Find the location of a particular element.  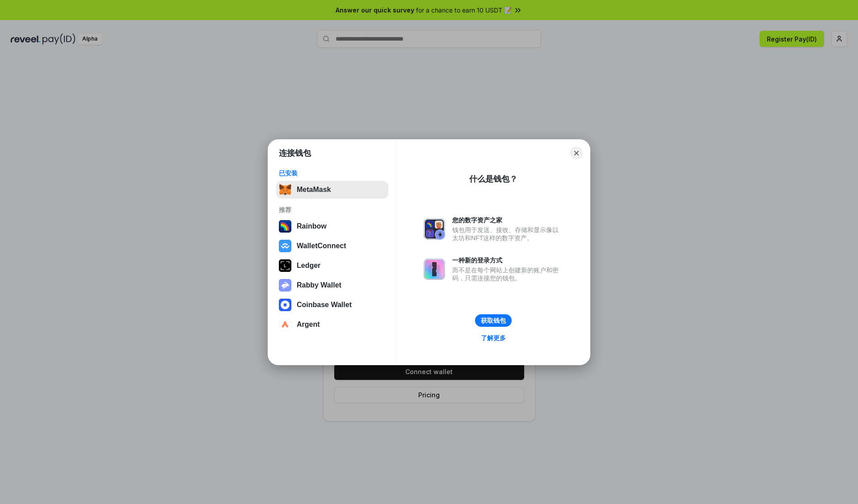

button: Rabby Wallet is located at coordinates (332, 285).